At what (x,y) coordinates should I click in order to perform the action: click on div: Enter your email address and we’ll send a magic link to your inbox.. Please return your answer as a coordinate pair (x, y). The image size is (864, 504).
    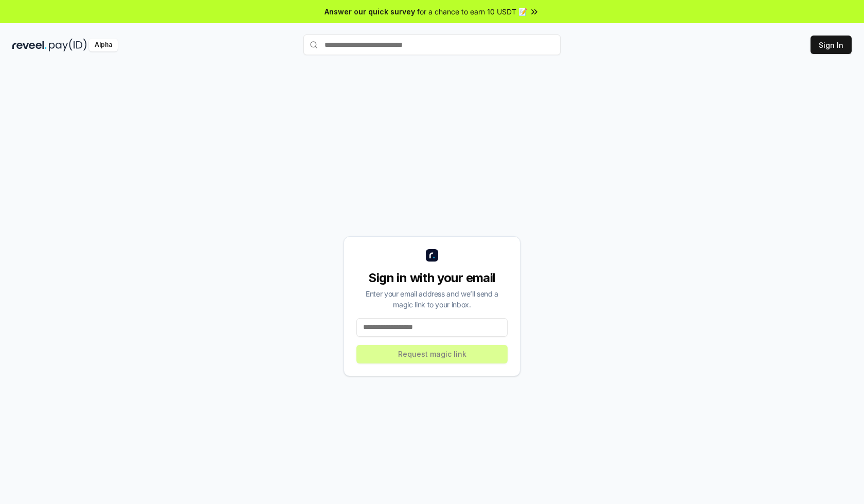
    Looking at the image, I should click on (432, 299).